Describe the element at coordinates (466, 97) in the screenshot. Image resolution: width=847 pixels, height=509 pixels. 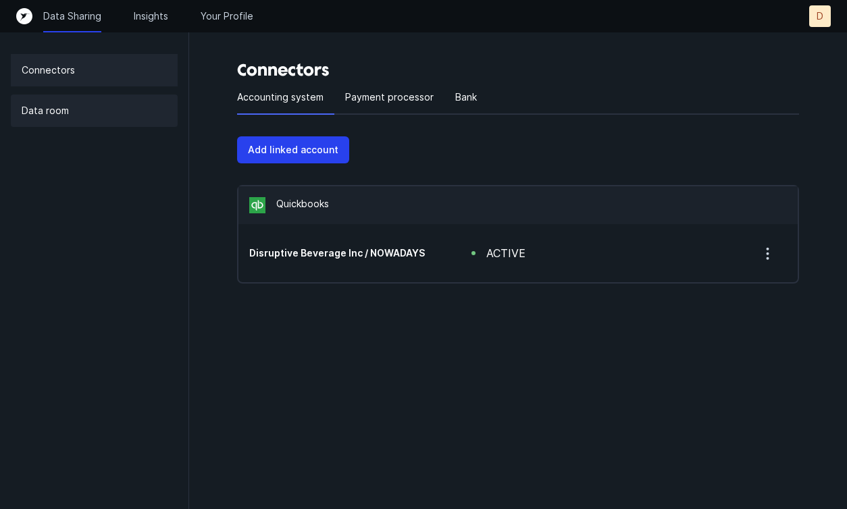
I see `p: Bank` at that location.